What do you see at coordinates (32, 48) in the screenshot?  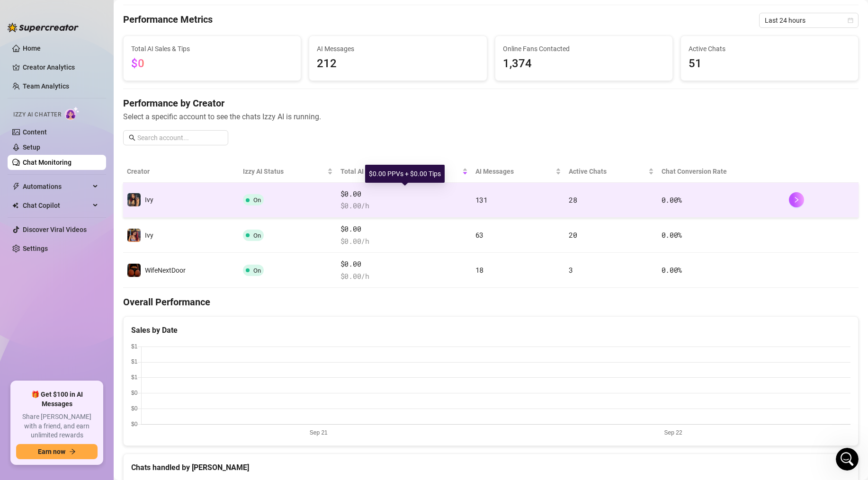 I see `a: Home` at bounding box center [32, 48].